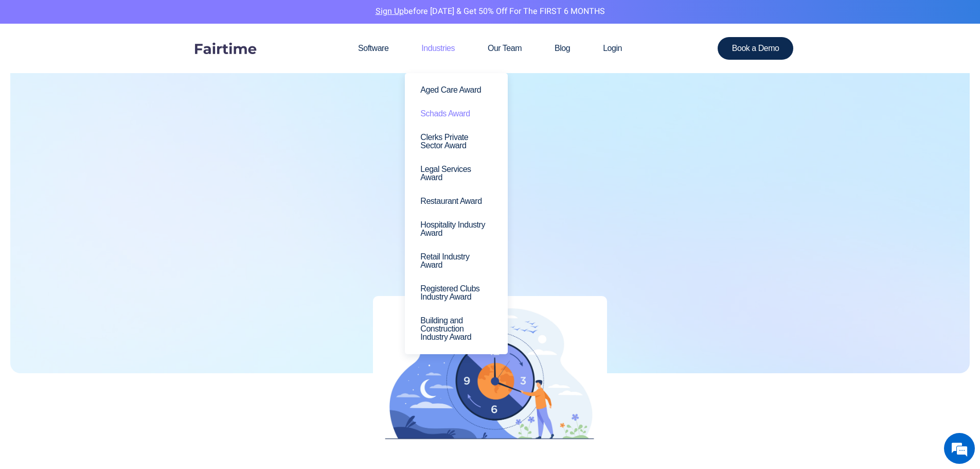  I want to click on a: Registered Clubs Industry Award, so click(457, 293).